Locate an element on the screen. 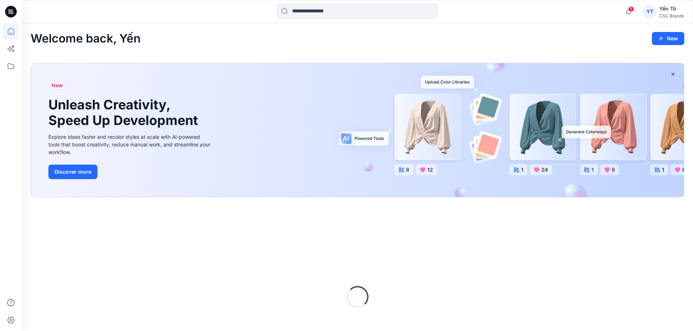  h2: Welcome back, Yến is located at coordinates (85, 39).